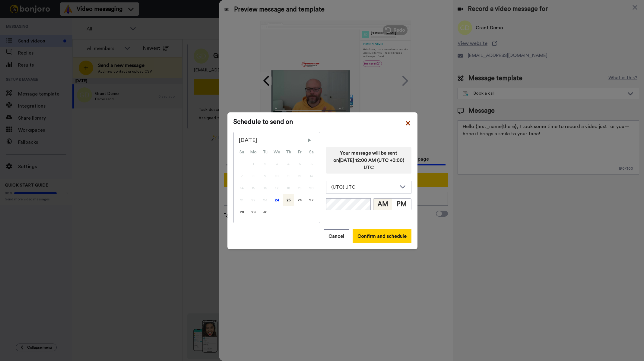  Describe the element at coordinates (265, 164) in the screenshot. I see `div: Tue Sep 02 2025` at that location.